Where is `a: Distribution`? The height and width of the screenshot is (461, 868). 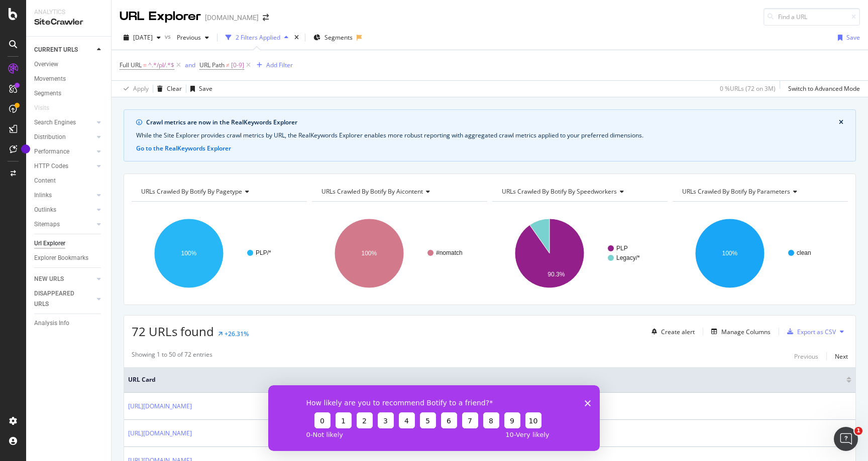 a: Distribution is located at coordinates (64, 137).